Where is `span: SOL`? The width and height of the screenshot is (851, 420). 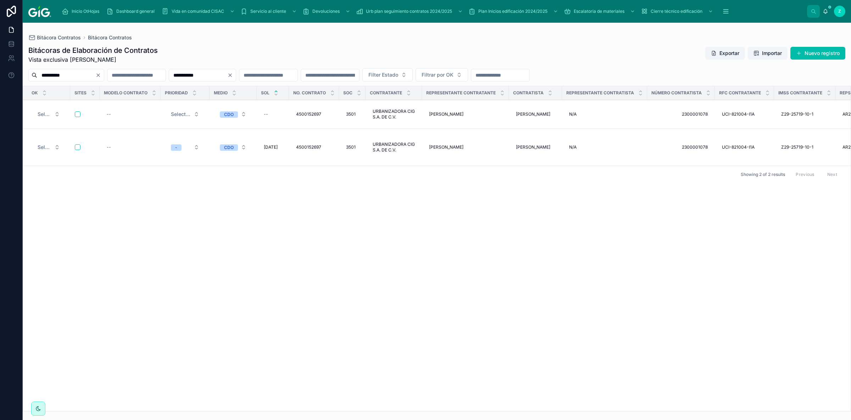
span: SOL is located at coordinates (265, 93).